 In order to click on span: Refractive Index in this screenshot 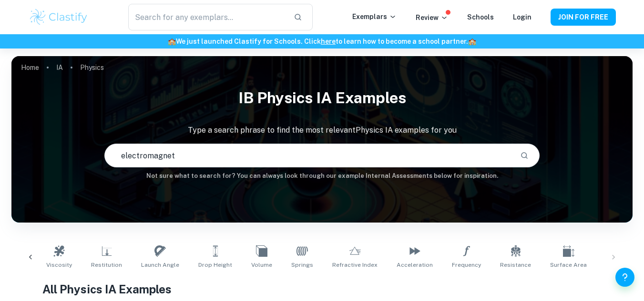, I will do `click(354, 265)`.